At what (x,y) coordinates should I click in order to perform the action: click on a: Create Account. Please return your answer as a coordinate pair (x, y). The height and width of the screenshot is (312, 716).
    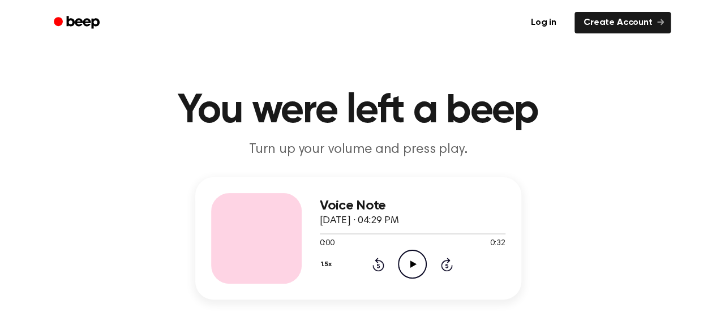
    Looking at the image, I should click on (623, 23).